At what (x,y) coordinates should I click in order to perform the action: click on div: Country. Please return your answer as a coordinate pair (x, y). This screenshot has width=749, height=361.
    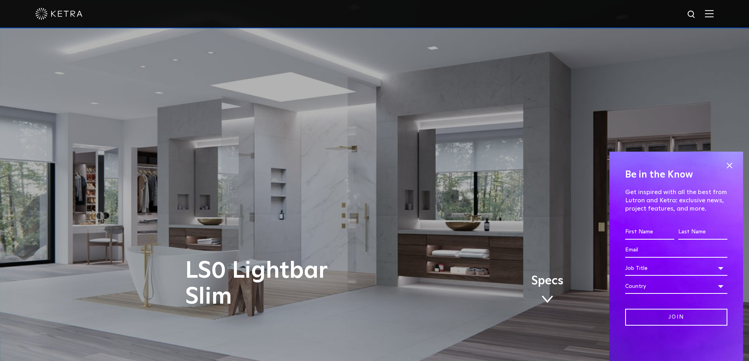
    Looking at the image, I should click on (676, 286).